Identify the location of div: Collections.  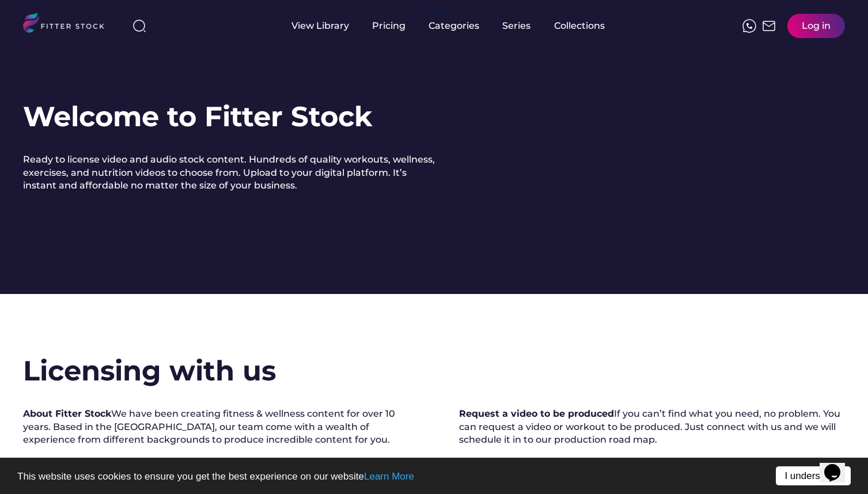
(579, 26).